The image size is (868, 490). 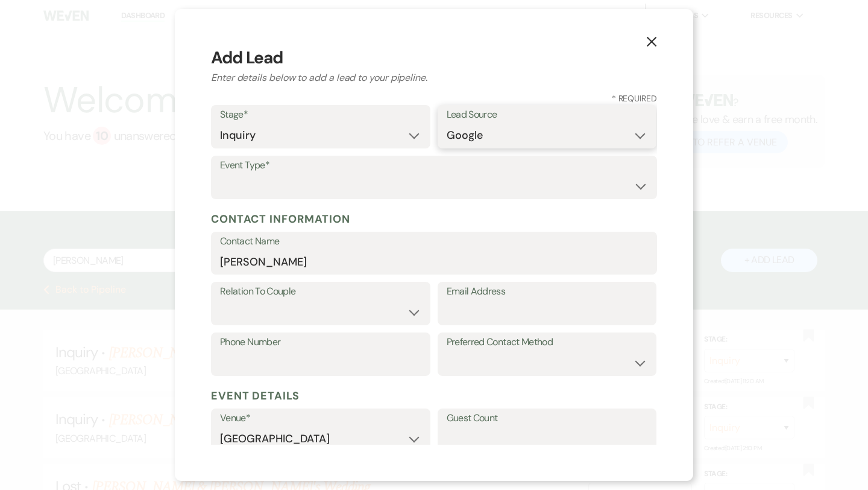 I want to click on label: Lead Source, so click(x=547, y=114).